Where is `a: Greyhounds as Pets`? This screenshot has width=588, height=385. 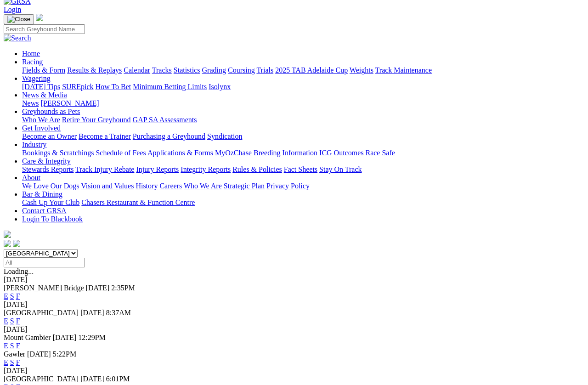
a: Greyhounds as Pets is located at coordinates (51, 111).